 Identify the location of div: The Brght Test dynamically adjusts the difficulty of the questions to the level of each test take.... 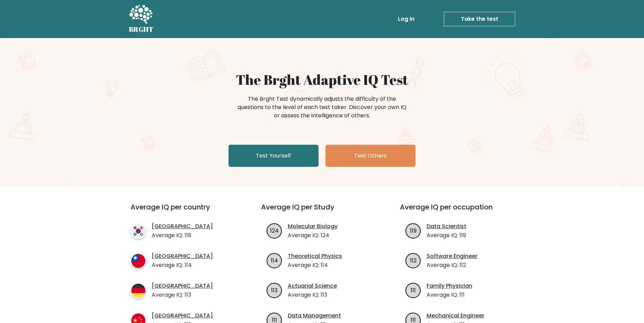
(322, 107).